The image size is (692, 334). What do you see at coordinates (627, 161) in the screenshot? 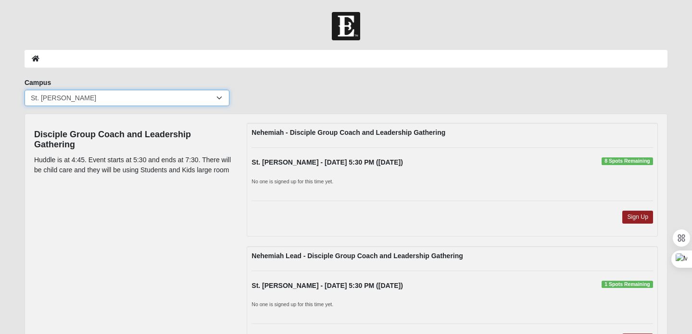
I see `span: 8 Spots Remaining` at bounding box center [627, 161].